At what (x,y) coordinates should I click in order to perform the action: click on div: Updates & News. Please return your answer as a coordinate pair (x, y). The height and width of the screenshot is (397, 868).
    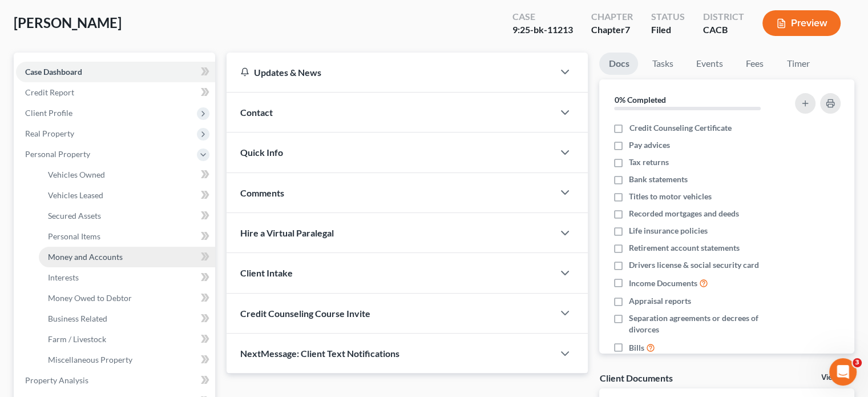
    Looking at the image, I should click on (390, 72).